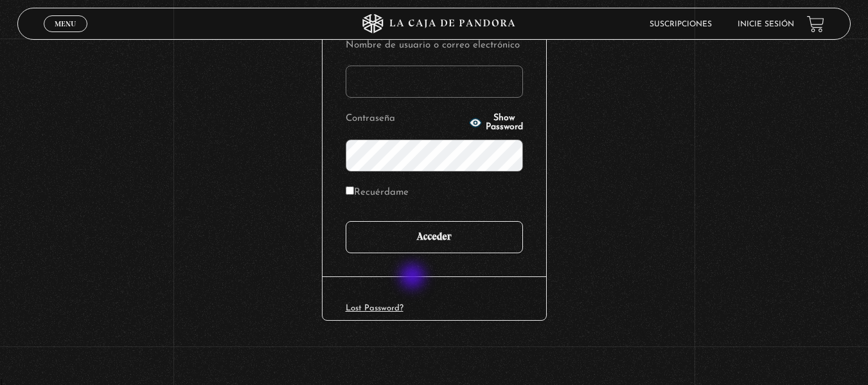  What do you see at coordinates (681, 24) in the screenshot?
I see `a: Suscripciones` at bounding box center [681, 24].